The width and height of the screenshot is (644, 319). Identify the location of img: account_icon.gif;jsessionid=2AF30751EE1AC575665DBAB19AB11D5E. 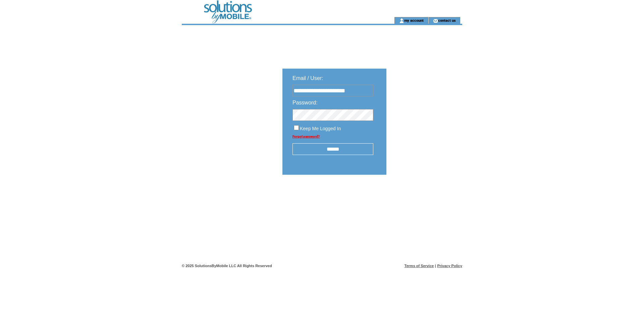
(401, 21).